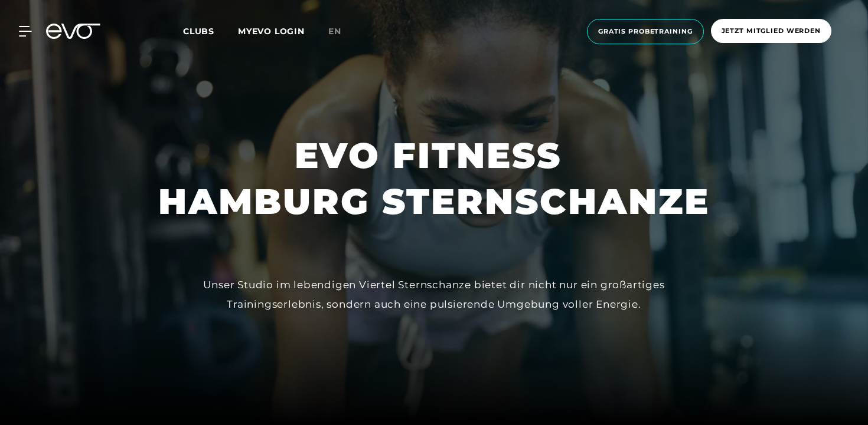  I want to click on span: en, so click(335, 31).